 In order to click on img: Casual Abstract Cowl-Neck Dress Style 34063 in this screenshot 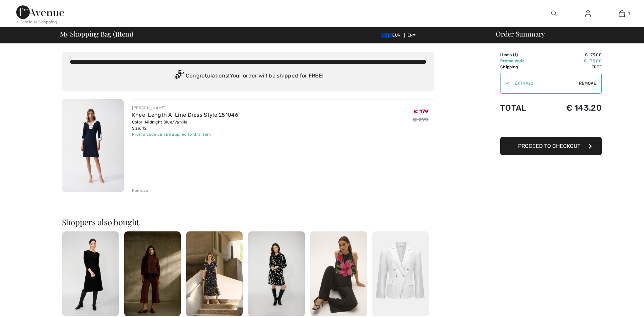, I will do `click(276, 274)`.